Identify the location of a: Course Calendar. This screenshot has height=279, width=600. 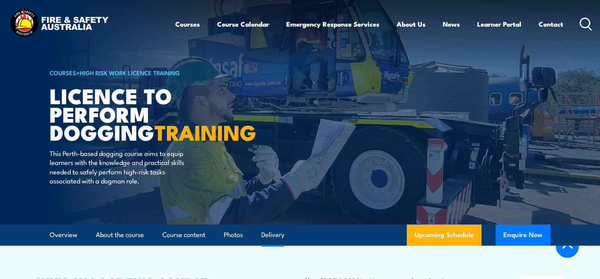
(243, 24).